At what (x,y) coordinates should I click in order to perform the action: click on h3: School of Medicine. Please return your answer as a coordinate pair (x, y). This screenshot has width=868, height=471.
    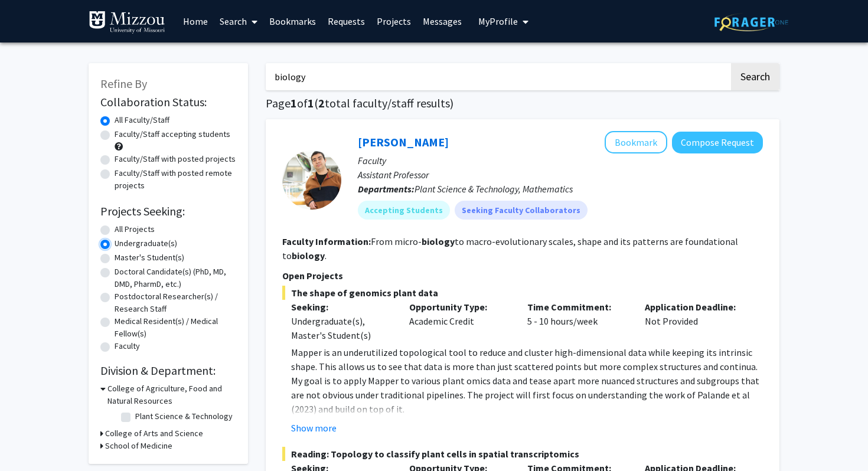
    Looking at the image, I should click on (138, 446).